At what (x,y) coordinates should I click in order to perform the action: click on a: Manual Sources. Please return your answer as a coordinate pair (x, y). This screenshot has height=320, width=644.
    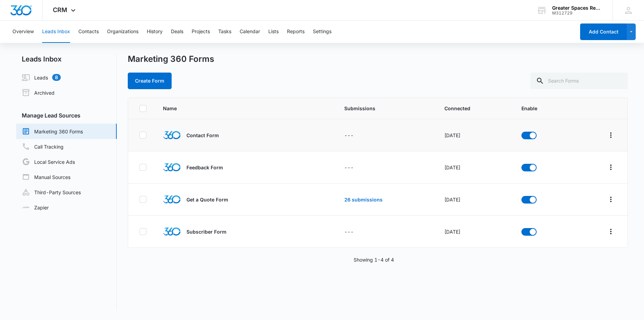
    Looking at the image, I should click on (46, 177).